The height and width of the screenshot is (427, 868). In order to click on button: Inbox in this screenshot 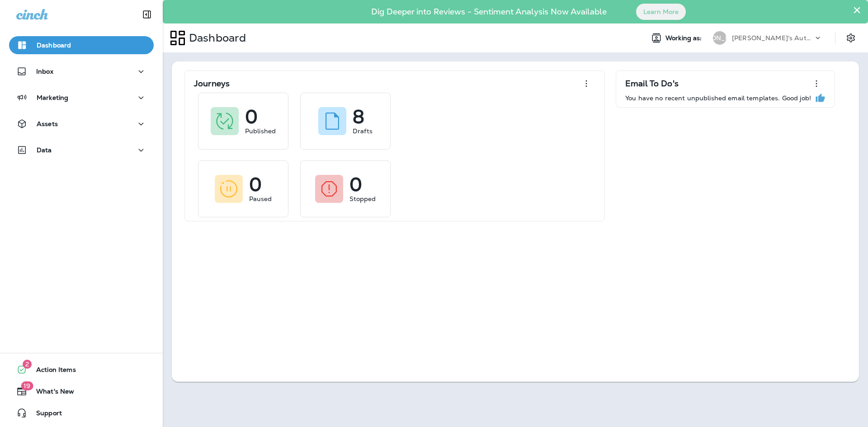, I will do `click(81, 71)`.